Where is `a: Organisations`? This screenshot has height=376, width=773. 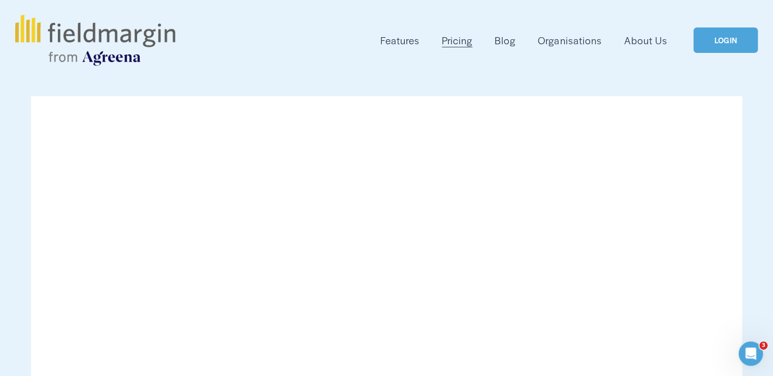
a: Organisations is located at coordinates (570, 40).